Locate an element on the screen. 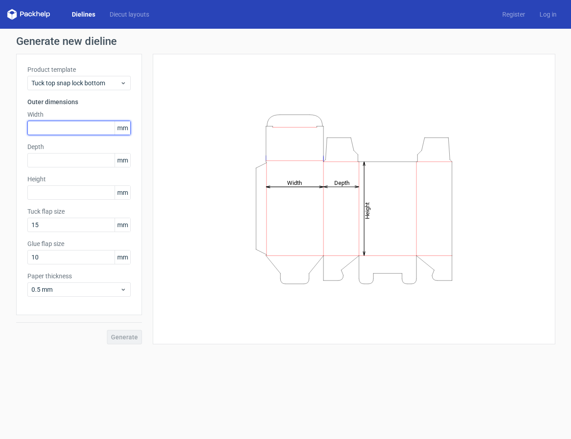 The image size is (571, 439). h3: Outer dimensions is located at coordinates (79, 102).